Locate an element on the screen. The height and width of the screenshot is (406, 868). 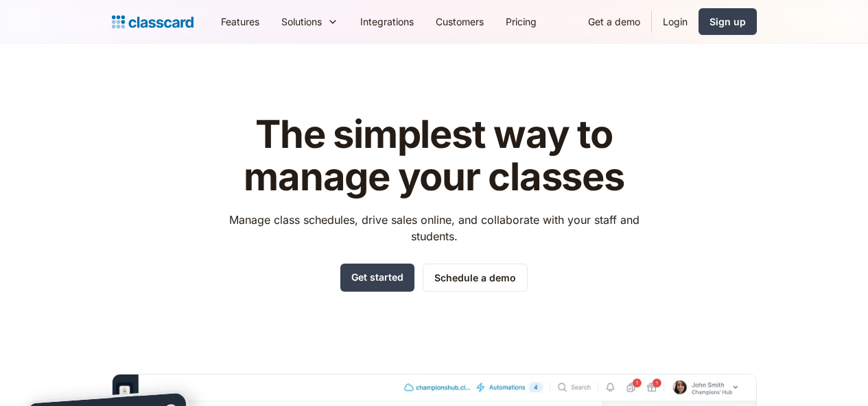
h1: The simplest way to manage your classes is located at coordinates (434, 156).